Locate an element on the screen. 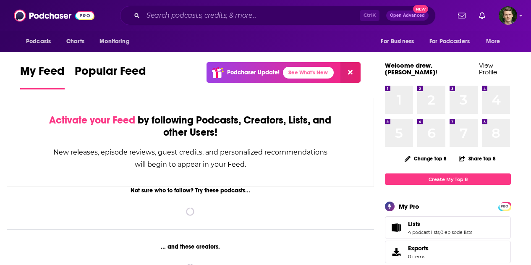 The image size is (531, 265). img: User Profile is located at coordinates (508, 16).